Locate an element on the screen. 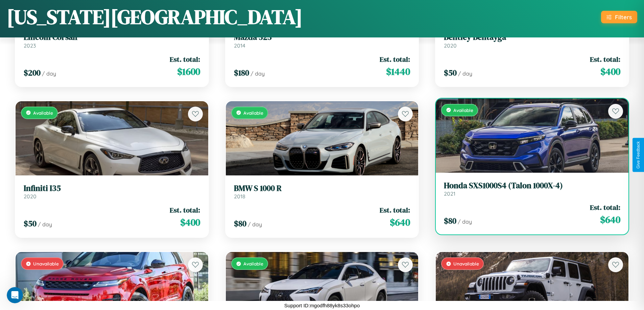  h3: Lincoln Corsair is located at coordinates (112, 37).